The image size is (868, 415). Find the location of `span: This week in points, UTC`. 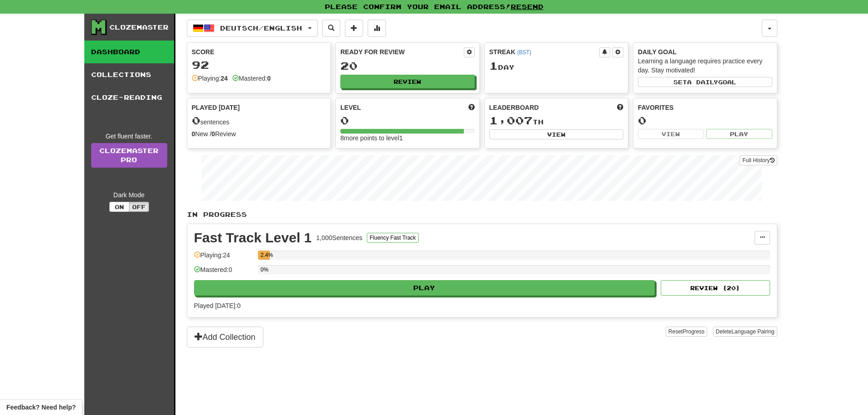

span: This week in points, UTC is located at coordinates (620, 108).